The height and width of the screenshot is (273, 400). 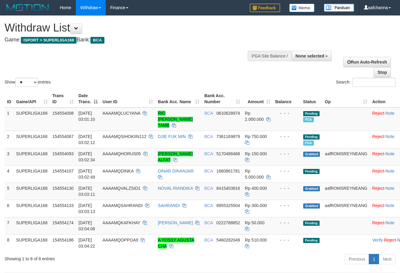 What do you see at coordinates (386, 259) in the screenshot?
I see `a: Next` at bounding box center [386, 259].